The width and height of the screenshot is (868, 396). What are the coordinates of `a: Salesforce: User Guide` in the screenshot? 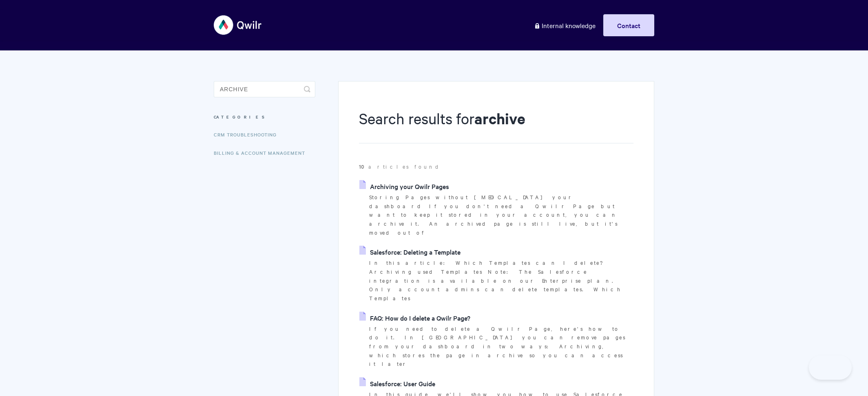 It's located at (398, 383).